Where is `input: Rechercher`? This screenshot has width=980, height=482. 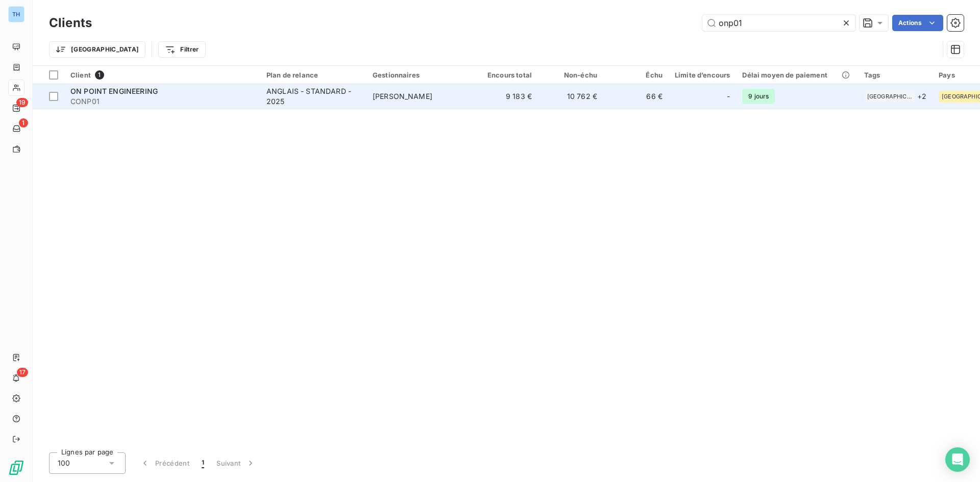 input: Rechercher is located at coordinates (779, 23).